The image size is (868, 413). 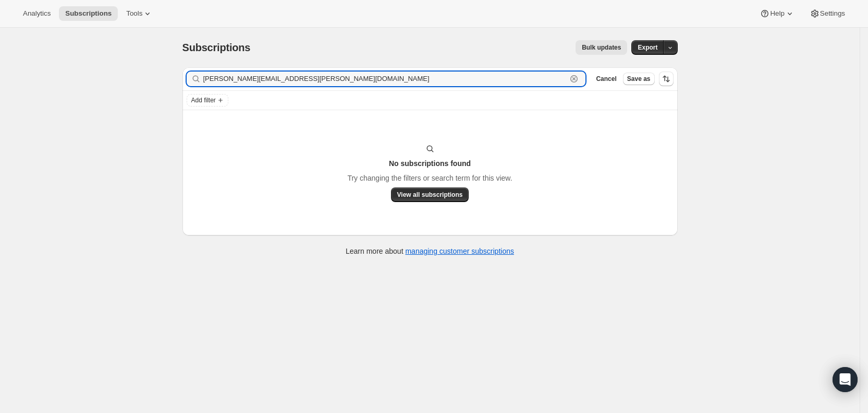 What do you see at coordinates (134, 13) in the screenshot?
I see `span: Tools` at bounding box center [134, 13].